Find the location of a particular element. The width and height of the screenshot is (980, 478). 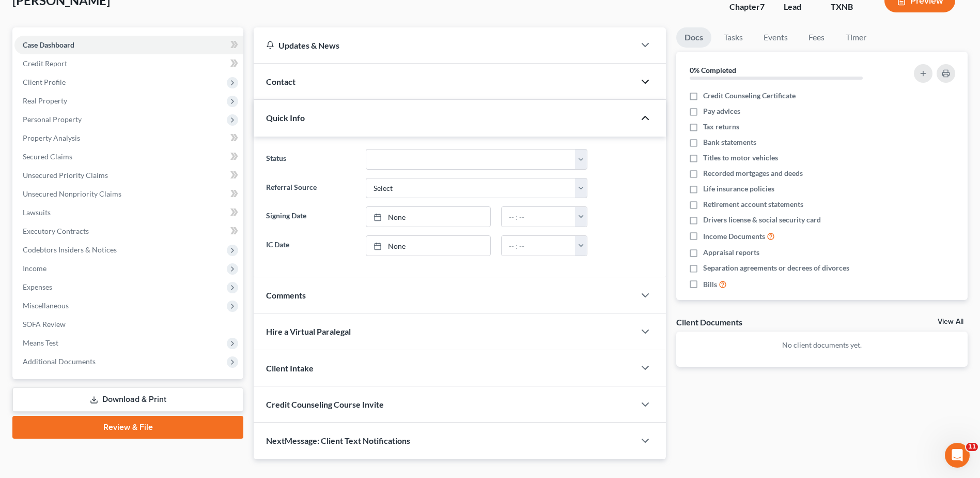

span: Secured Claims is located at coordinates (47, 156).